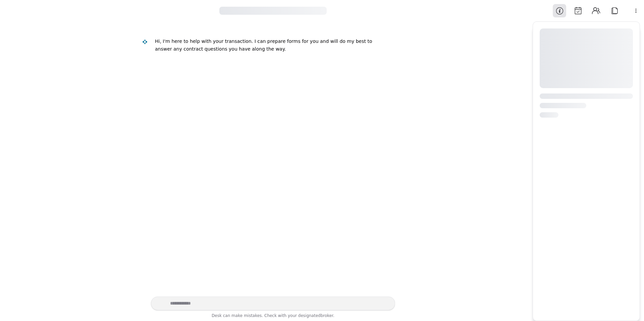  What do you see at coordinates (203, 41) in the screenshot?
I see `div: Hi, I'm here to help with your transaction` at bounding box center [203, 41].